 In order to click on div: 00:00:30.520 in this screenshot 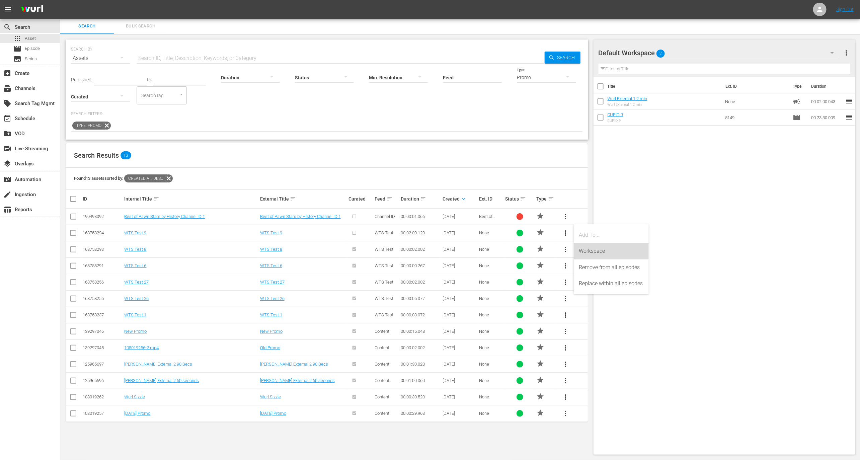, I will do `click(420, 397)`.